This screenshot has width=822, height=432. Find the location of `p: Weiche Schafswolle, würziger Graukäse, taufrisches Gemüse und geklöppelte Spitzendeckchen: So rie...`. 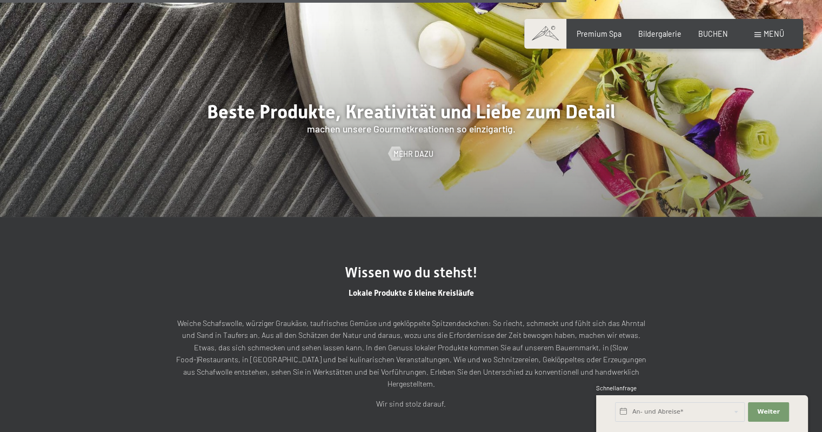

p: Weiche Schafswolle, würziger Graukäse, taufrisches Gemüse und geklöppelte Spitzendeckchen: So rie... is located at coordinates (411, 353).